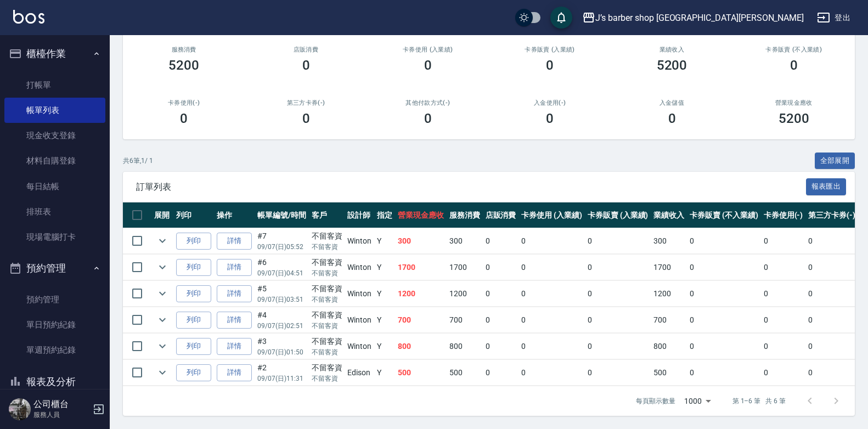 The width and height of the screenshot is (868, 429). I want to click on td: 800, so click(669, 346).